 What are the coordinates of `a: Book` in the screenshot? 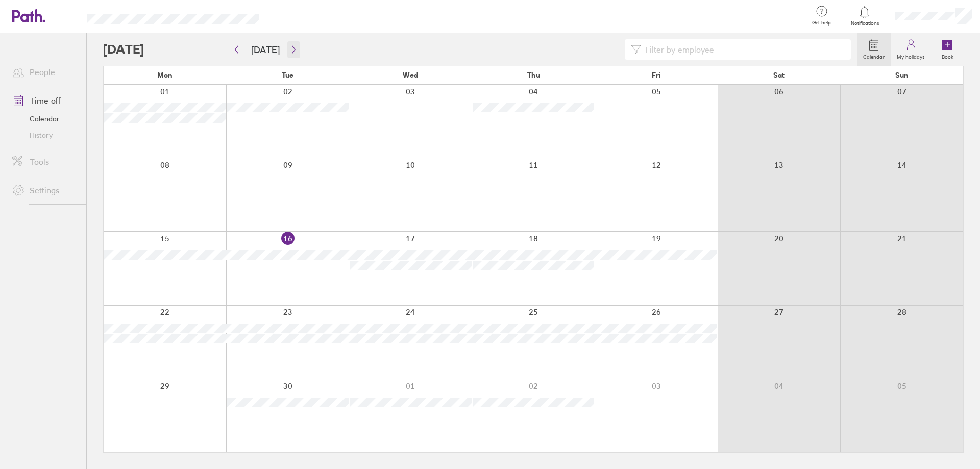 It's located at (947, 50).